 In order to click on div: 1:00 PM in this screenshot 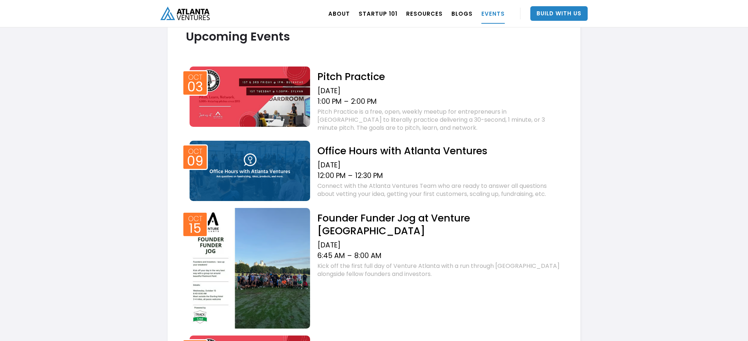, I will do `click(329, 102)`.